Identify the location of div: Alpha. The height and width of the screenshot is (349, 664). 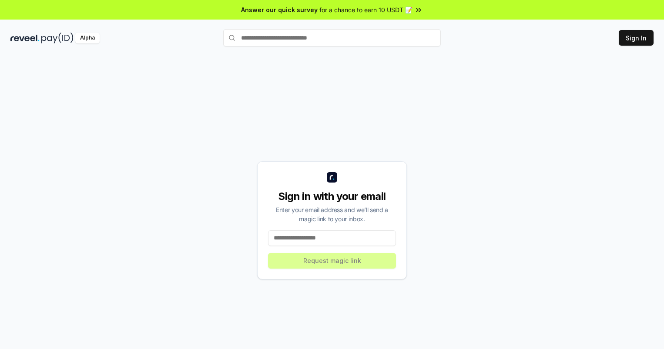
(87, 38).